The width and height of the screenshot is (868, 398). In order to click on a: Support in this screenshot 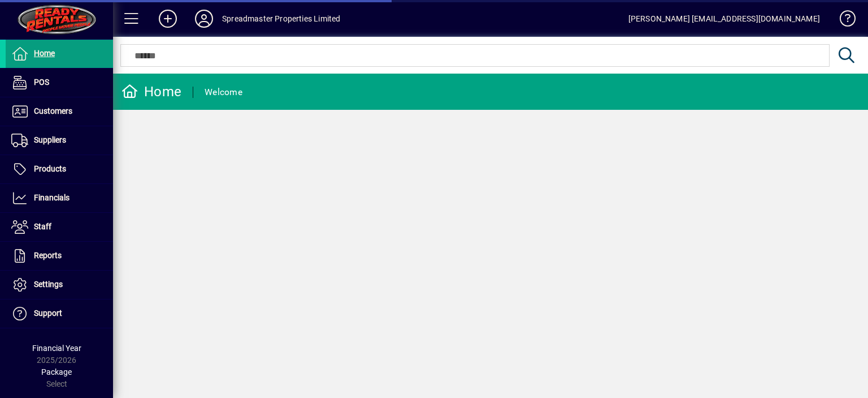, I will do `click(60, 313)`.